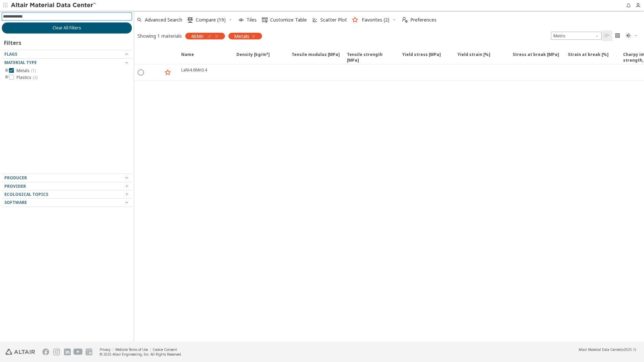 The height and width of the screenshot is (362, 644). What do you see at coordinates (607, 36) in the screenshot?
I see `button: Table View` at bounding box center [607, 36].